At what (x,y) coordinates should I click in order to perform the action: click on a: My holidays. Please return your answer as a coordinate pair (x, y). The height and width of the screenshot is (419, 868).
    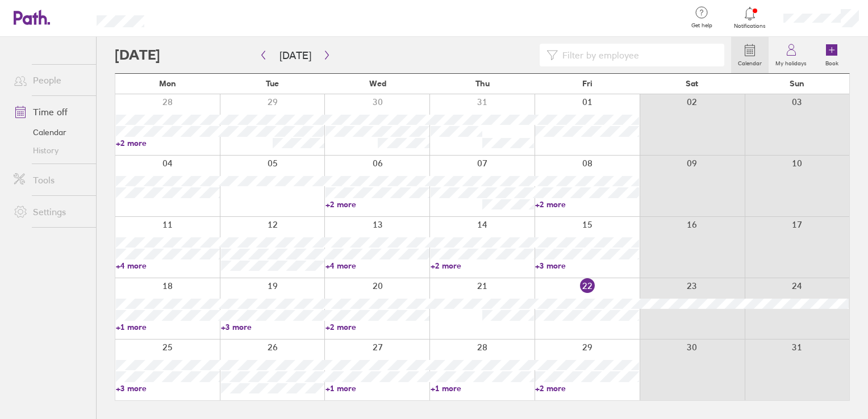
    Looking at the image, I should click on (791, 55).